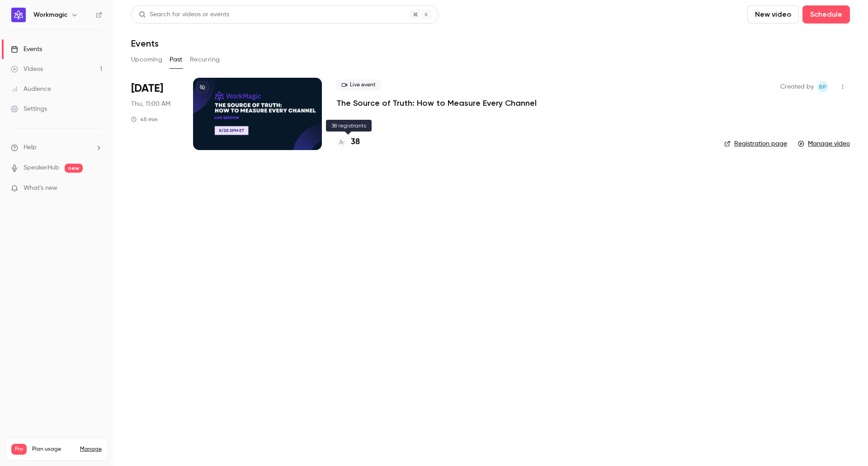  I want to click on div: Videos, so click(26, 69).